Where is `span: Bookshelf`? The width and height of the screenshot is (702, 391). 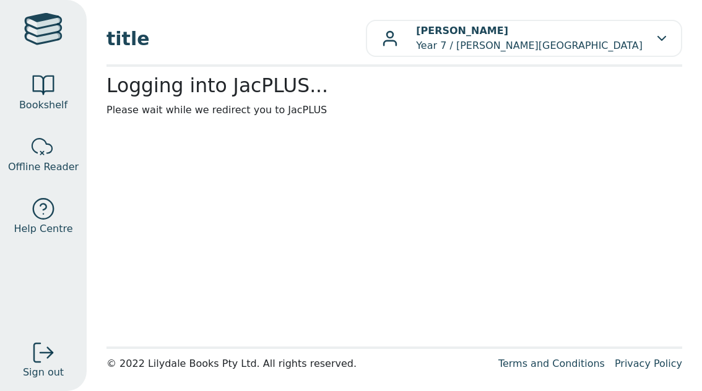 span: Bookshelf is located at coordinates (43, 105).